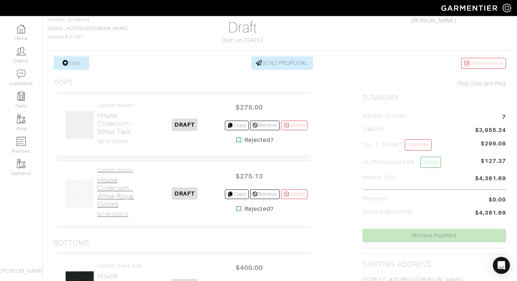 The width and height of the screenshot is (517, 281). Describe the element at coordinates (249, 107) in the screenshot. I see `span: $275.00` at that location.